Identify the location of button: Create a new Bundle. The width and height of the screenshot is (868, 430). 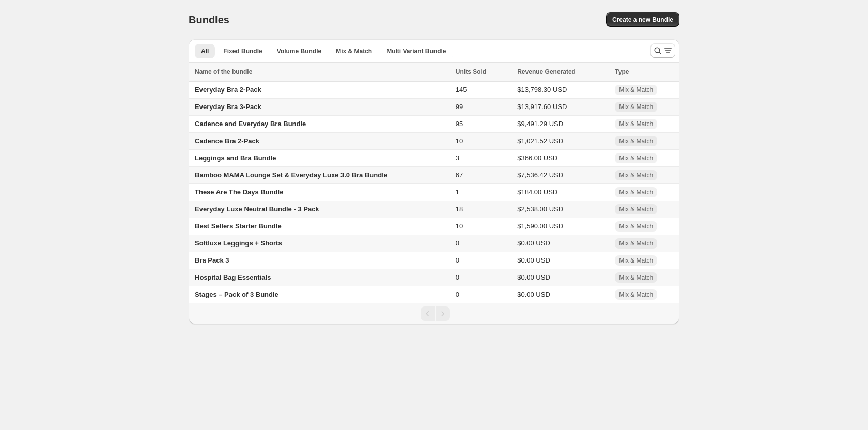
(642, 20).